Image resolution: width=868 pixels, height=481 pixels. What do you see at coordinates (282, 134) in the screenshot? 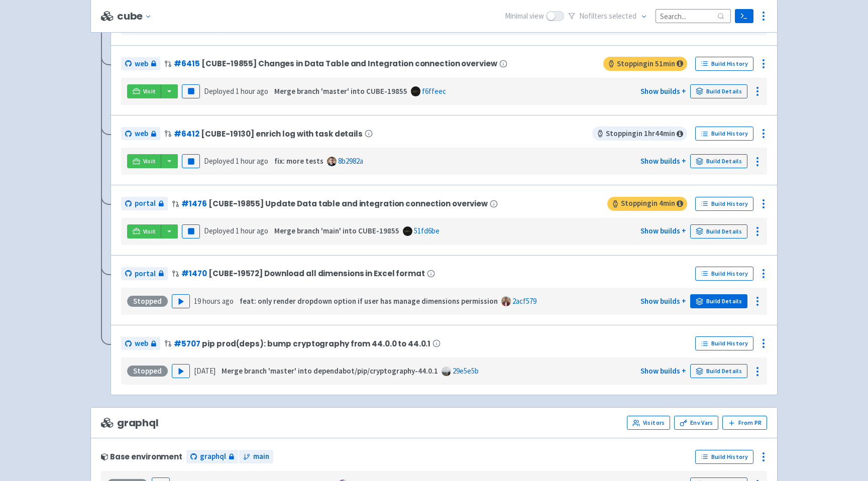
I see `span: [CUBE-19130] enrich log with task details` at bounding box center [282, 134].